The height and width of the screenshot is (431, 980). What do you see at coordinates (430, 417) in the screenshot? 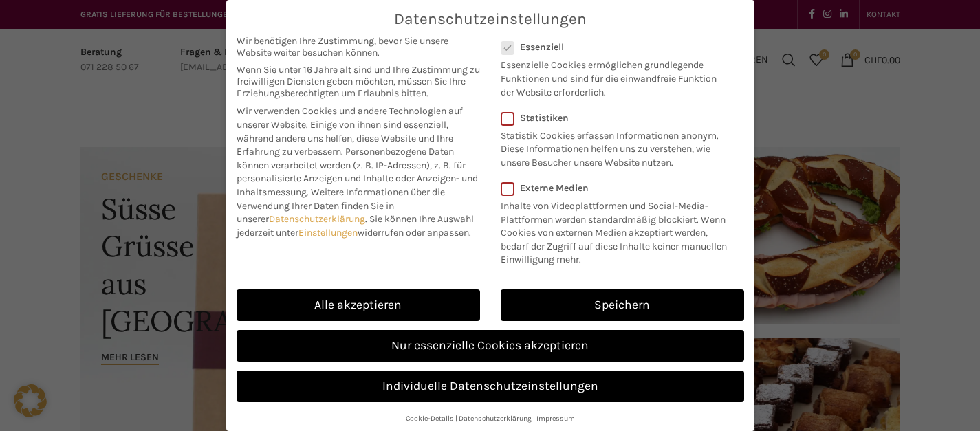
I see `a: Cookie-Details` at bounding box center [430, 417].